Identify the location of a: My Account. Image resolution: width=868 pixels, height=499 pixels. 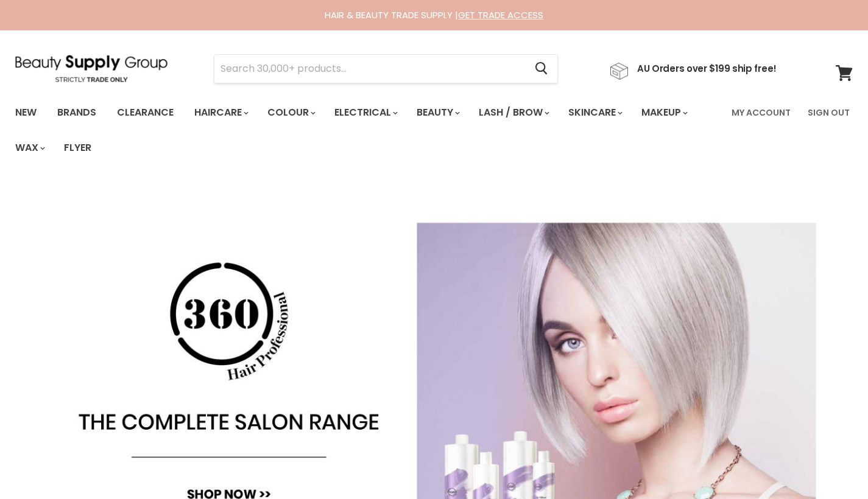
(762, 112).